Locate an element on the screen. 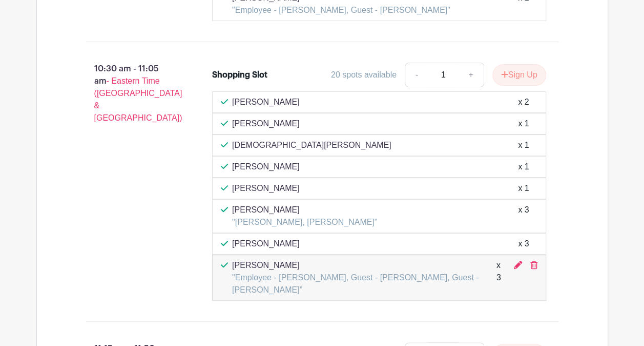 The image size is (644, 346). button: Sign Up is located at coordinates (519, 75).